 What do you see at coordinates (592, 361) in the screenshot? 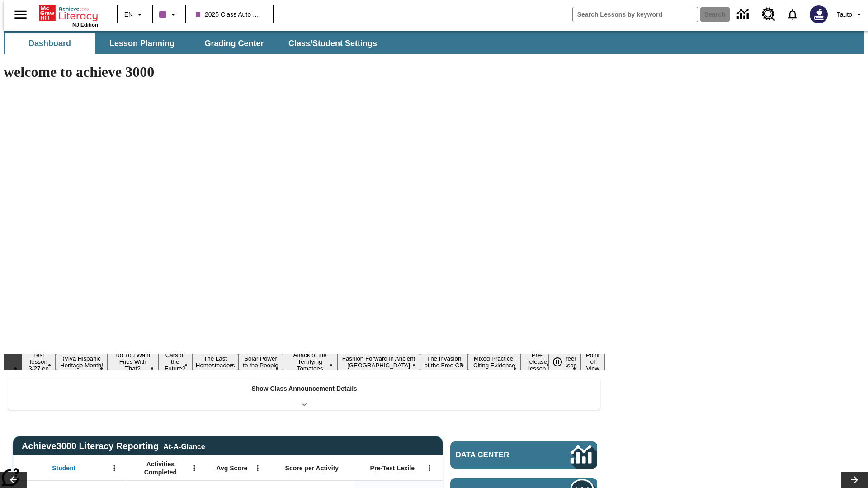
I see `button: Slide 13 Point of View` at bounding box center [592, 361].